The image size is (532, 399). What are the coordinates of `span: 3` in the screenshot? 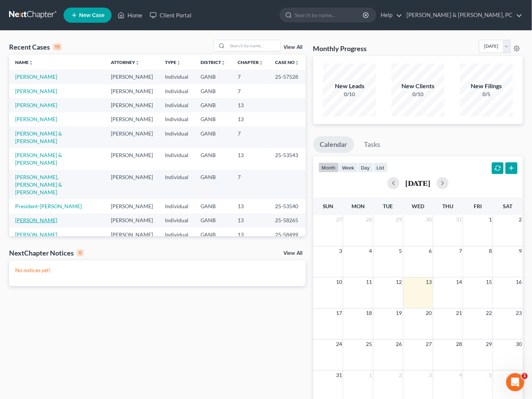 It's located at (341, 251).